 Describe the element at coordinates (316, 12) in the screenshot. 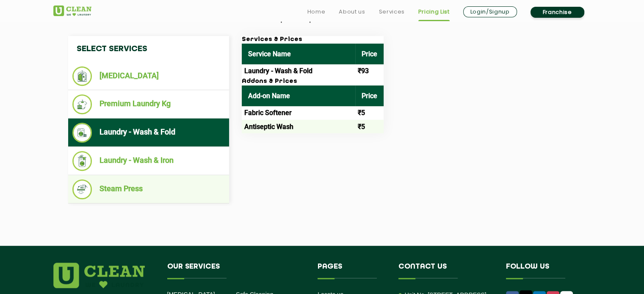

I see `a: Home` at that location.